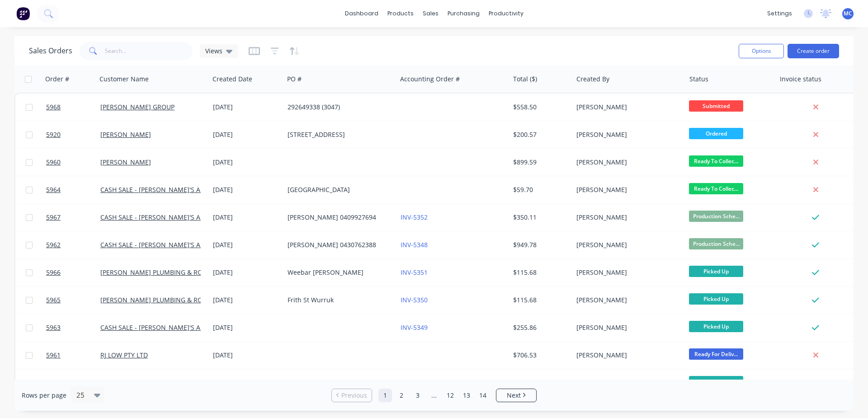 The height and width of the screenshot is (418, 868). What do you see at coordinates (73, 355) in the screenshot?
I see `a: 5961` at bounding box center [73, 355].